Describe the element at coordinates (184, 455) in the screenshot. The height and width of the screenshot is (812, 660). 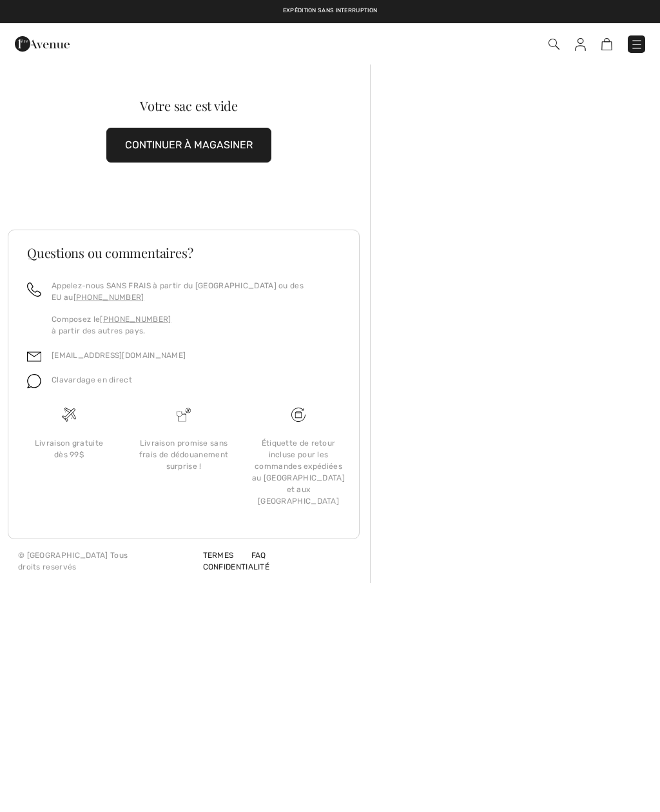
I see `div: Livraison promise sans frais de dédouanement surprise !` at that location.